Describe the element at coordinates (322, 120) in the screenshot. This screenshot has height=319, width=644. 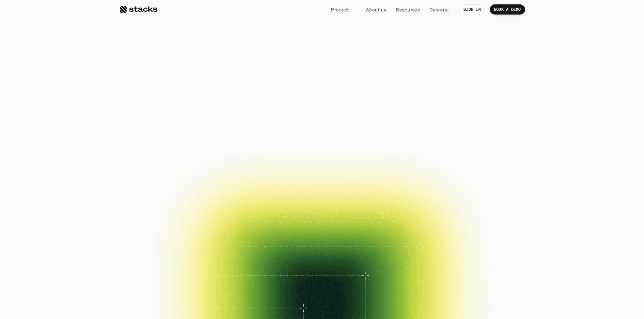
I see `p: Close your books faster, smarter, and risk-free with Stacks, the AI tool for accounting teams.` at that location.